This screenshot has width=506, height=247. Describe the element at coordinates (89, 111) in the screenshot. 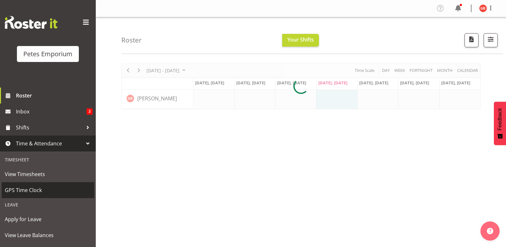

I see `span: 3` at that location.